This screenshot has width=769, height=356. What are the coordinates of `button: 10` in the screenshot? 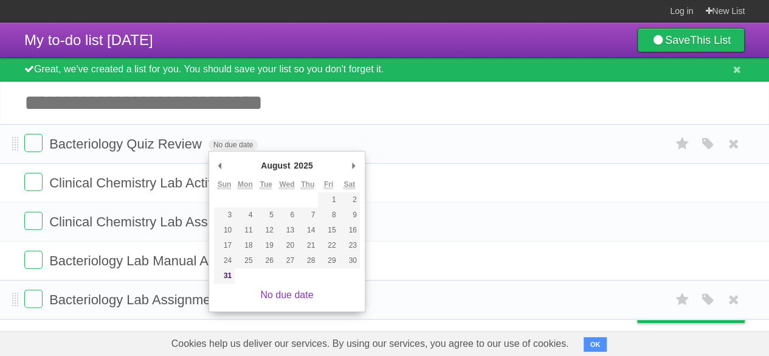 It's located at (224, 230).